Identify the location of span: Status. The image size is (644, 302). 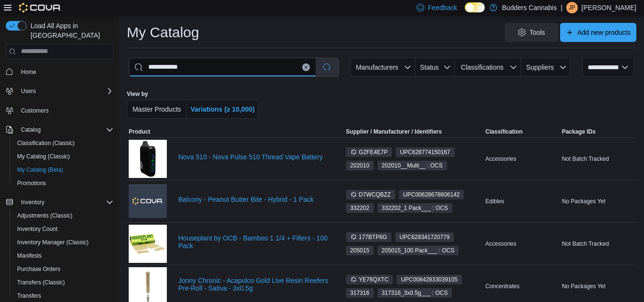
(430, 67).